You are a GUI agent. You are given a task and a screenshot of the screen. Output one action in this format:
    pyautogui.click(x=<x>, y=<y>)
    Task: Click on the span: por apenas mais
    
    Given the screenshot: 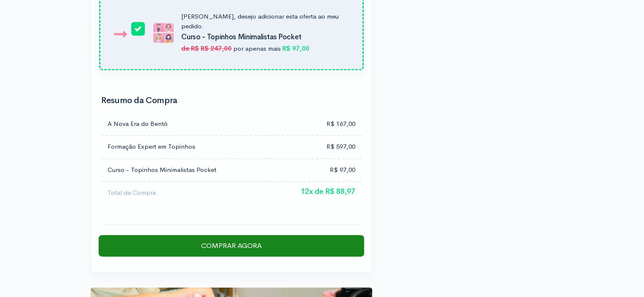 What is the action you would take?
    pyautogui.click(x=257, y=49)
    